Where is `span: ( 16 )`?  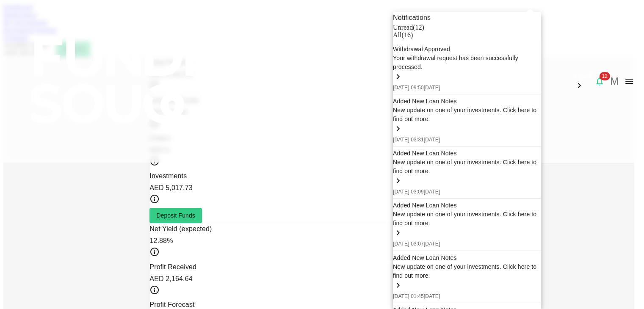
span: ( 16 ) is located at coordinates (407, 35).